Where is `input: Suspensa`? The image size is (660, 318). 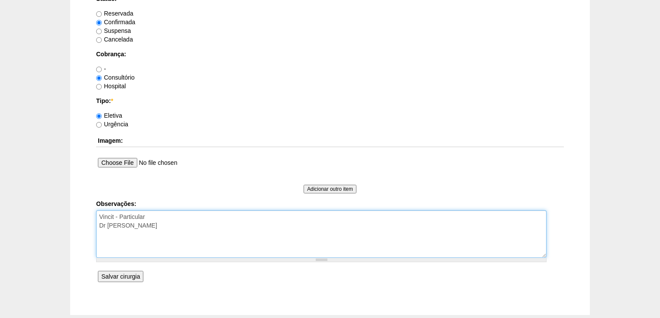
input: Suspensa is located at coordinates (99, 31).